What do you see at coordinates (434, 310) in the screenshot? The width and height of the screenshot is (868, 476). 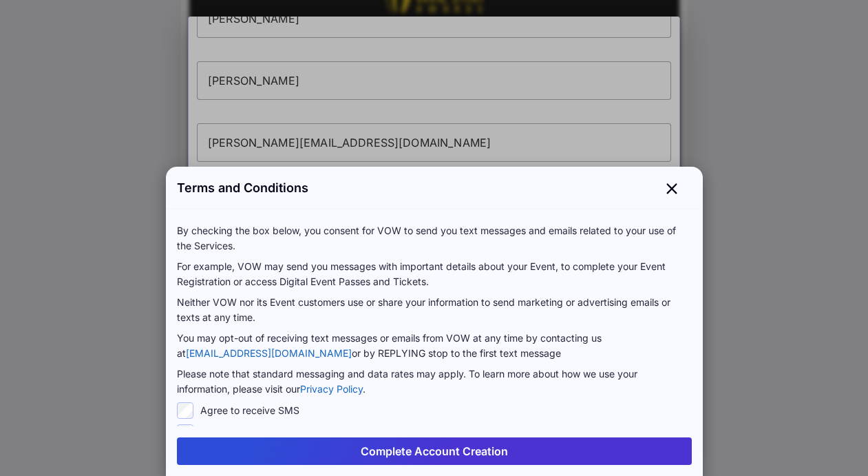 I see `p: Neither VOW nor its Event customers use or share your information to send marketing or advertisin...` at bounding box center [434, 310].